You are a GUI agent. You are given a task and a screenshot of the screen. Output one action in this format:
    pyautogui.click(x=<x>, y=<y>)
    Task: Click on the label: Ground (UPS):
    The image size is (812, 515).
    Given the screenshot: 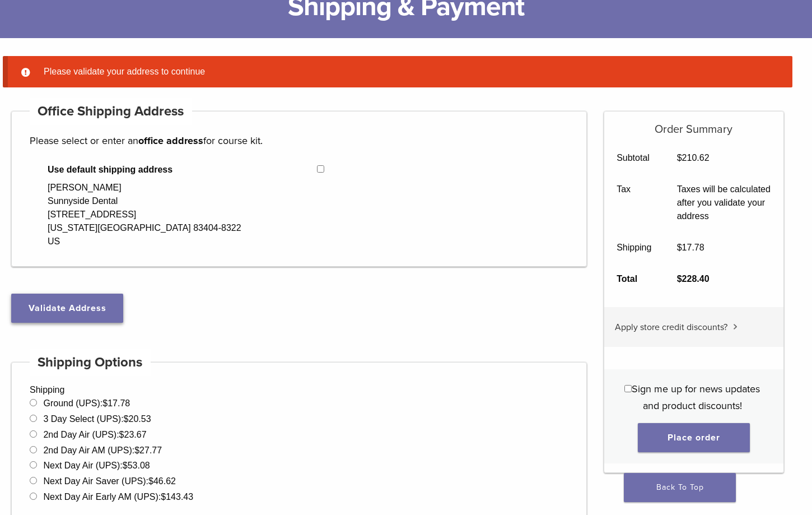 What is the action you would take?
    pyautogui.click(x=86, y=403)
    